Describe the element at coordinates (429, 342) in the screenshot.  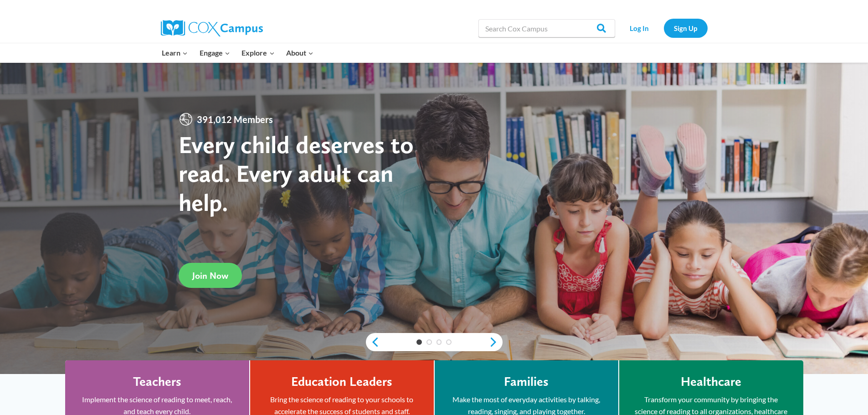
I see `a: 2` at that location.